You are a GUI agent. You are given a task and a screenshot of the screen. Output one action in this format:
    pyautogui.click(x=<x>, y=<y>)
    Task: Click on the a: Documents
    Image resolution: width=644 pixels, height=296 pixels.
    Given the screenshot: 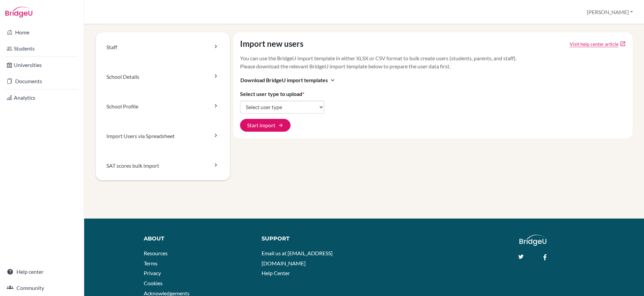 What is the action you would take?
    pyautogui.click(x=42, y=81)
    